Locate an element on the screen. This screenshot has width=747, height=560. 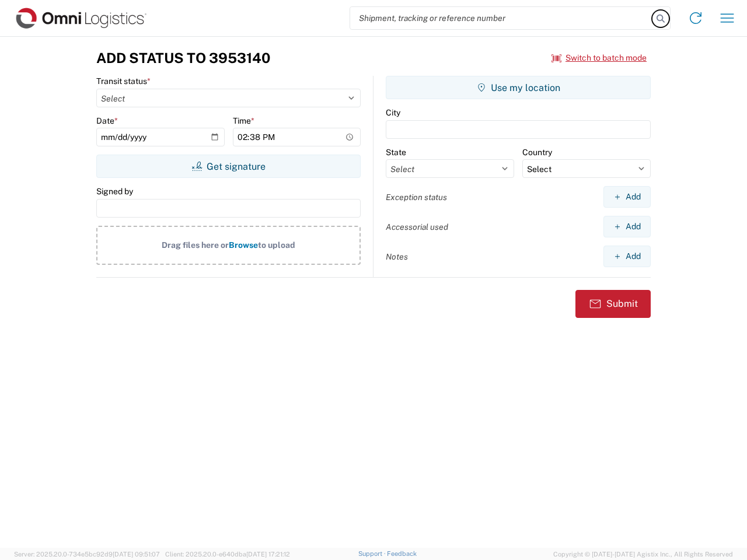
label: Exception status is located at coordinates (416, 198).